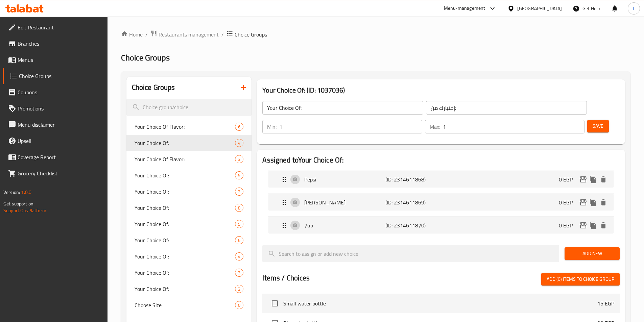  Describe the element at coordinates (441, 90) in the screenshot. I see `h3: Your Choice Of: (ID: 1037036)` at that location.